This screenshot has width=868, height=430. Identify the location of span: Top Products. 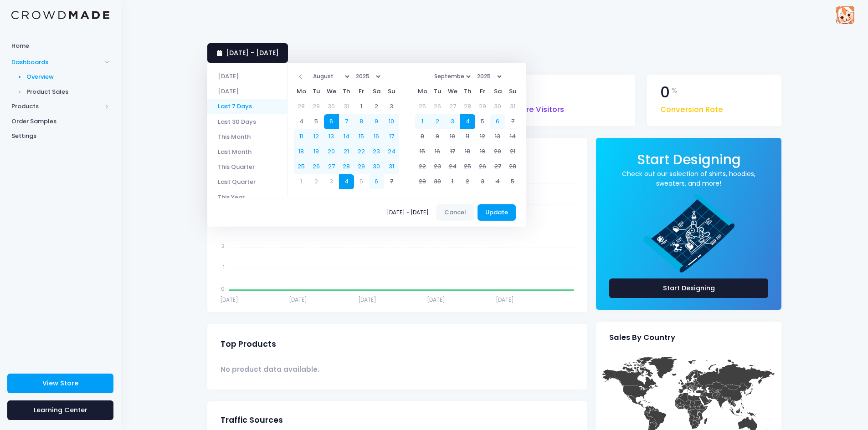
(248, 344).